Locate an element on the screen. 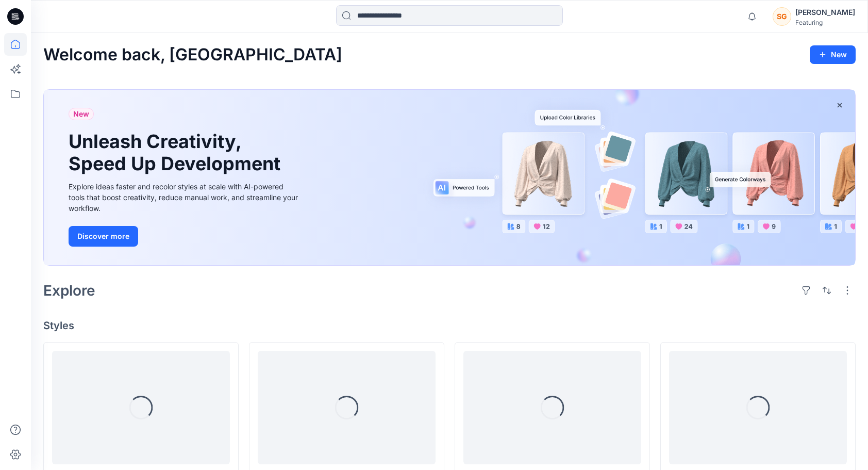  span: New is located at coordinates (81, 114).